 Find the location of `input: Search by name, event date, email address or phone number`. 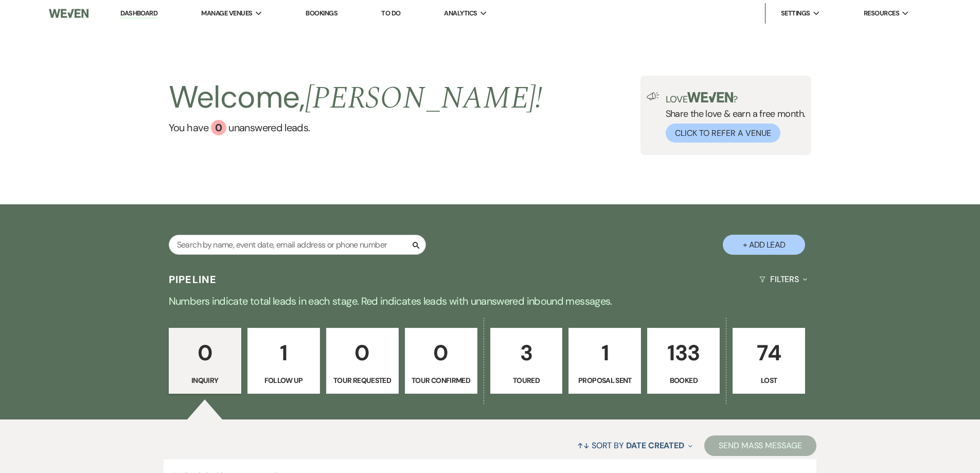

input: Search by name, event date, email address or phone number is located at coordinates (297, 244).